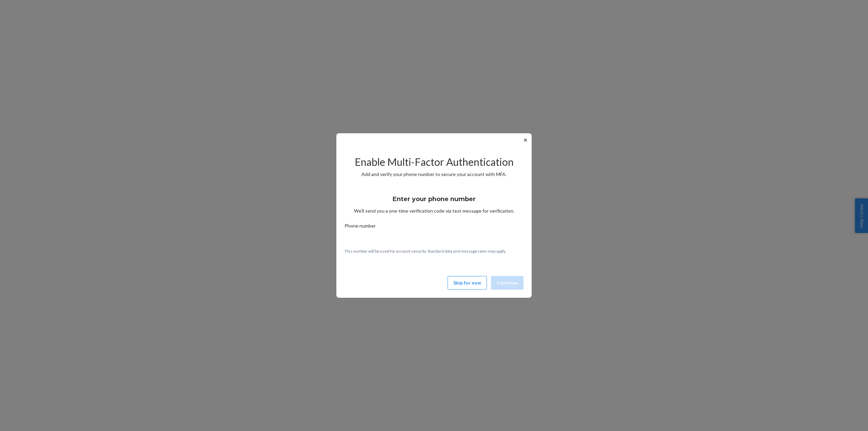 This screenshot has width=868, height=431. I want to click on p: This number will be used for account security. Standard data and message rates may apply., so click(434, 251).